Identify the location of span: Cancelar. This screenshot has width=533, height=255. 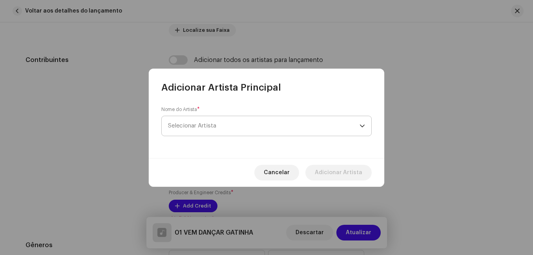
(277, 173).